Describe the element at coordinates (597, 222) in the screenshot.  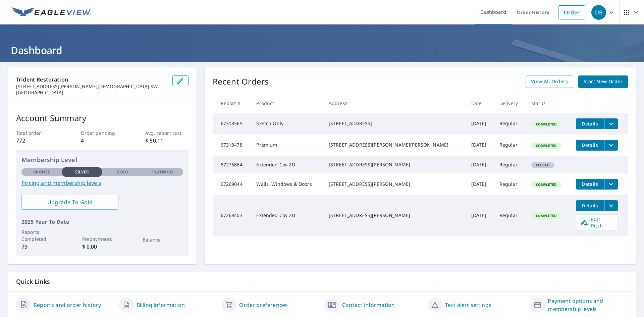
I see `a: Edit Pitch` at that location.